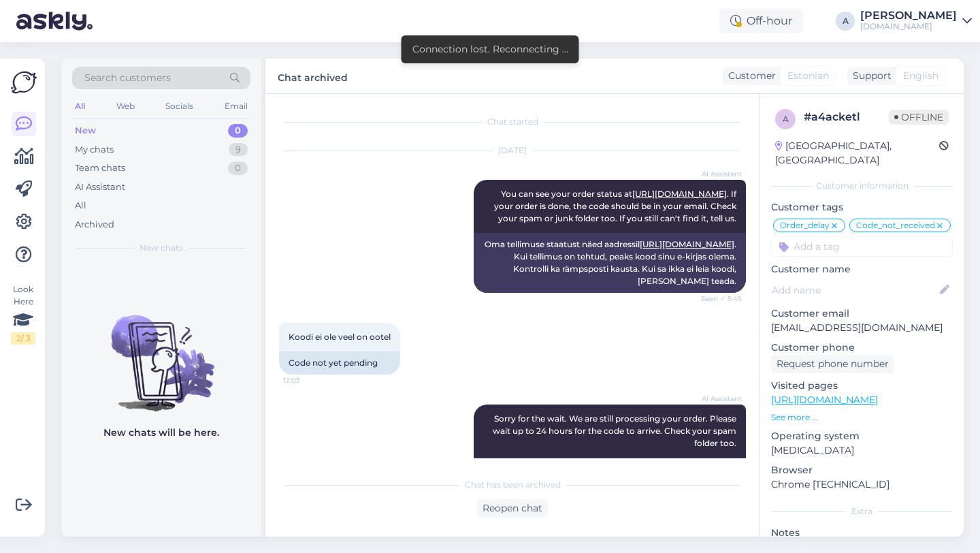  Describe the element at coordinates (862, 186) in the screenshot. I see `div: Customer information` at that location.